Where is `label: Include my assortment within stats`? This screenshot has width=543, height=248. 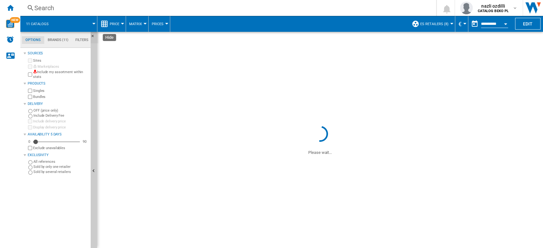
label: Include my assortment within stats is located at coordinates (60, 74).